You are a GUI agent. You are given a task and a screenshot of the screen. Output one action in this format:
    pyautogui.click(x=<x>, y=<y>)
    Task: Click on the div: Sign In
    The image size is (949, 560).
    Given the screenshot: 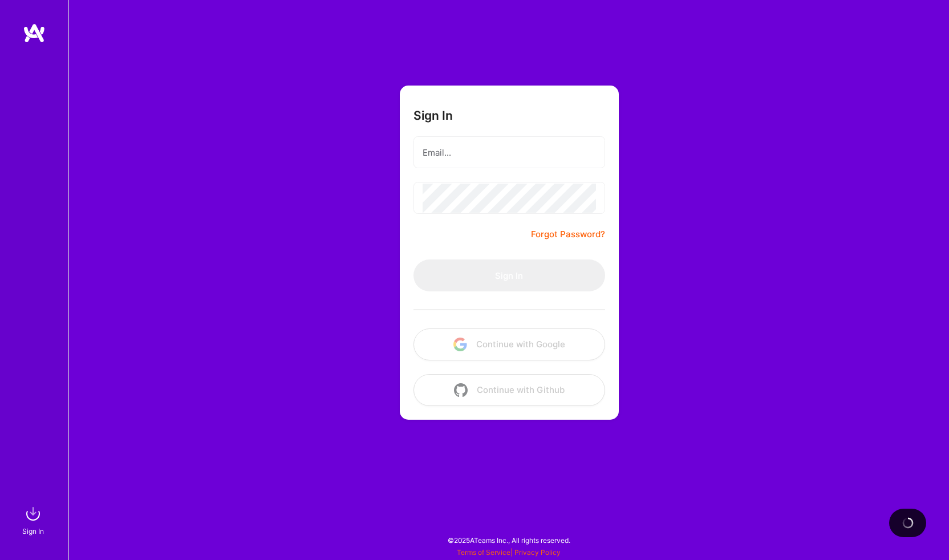 What is the action you would take?
    pyautogui.click(x=33, y=531)
    